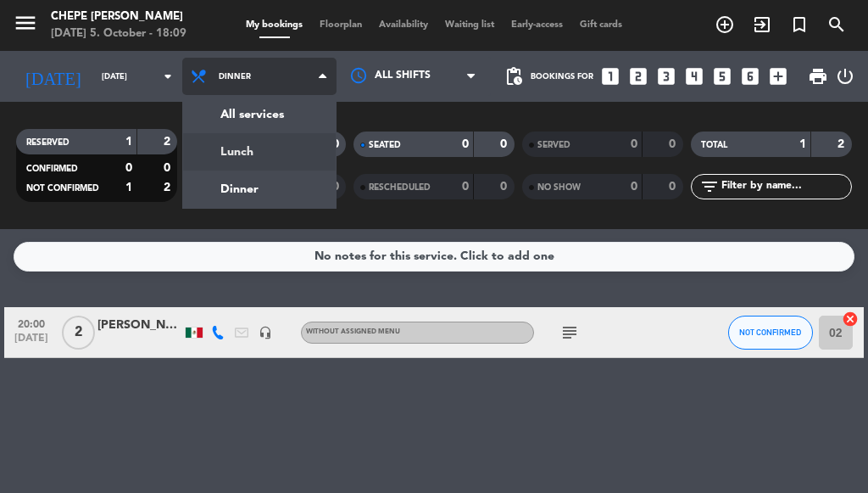  I want to click on span: Waiting list, so click(470, 24).